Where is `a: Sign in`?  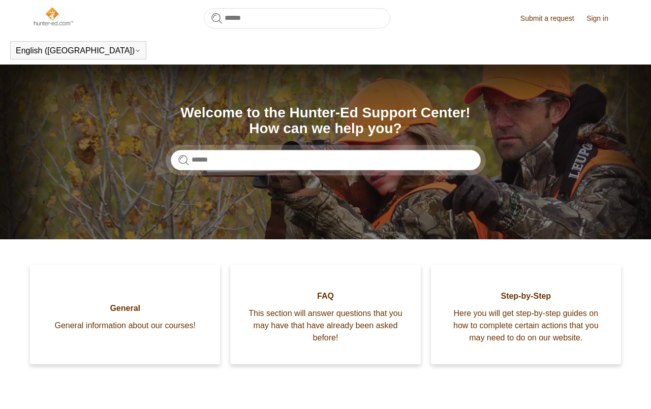
a: Sign in is located at coordinates (603, 18).